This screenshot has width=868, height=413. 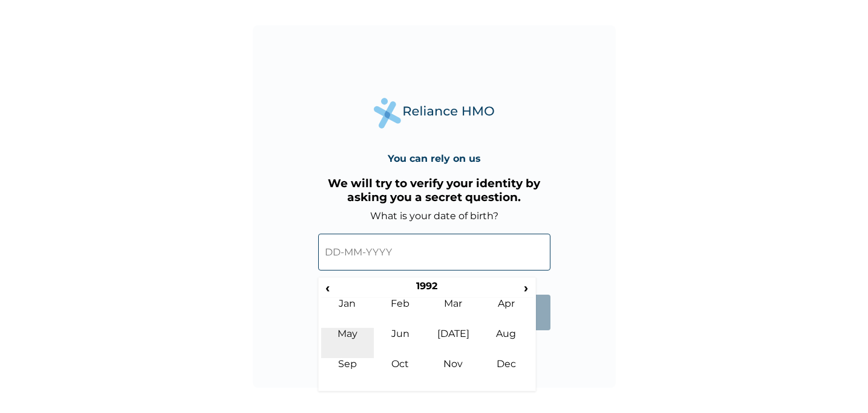 I want to click on td: Oct, so click(x=400, y=373).